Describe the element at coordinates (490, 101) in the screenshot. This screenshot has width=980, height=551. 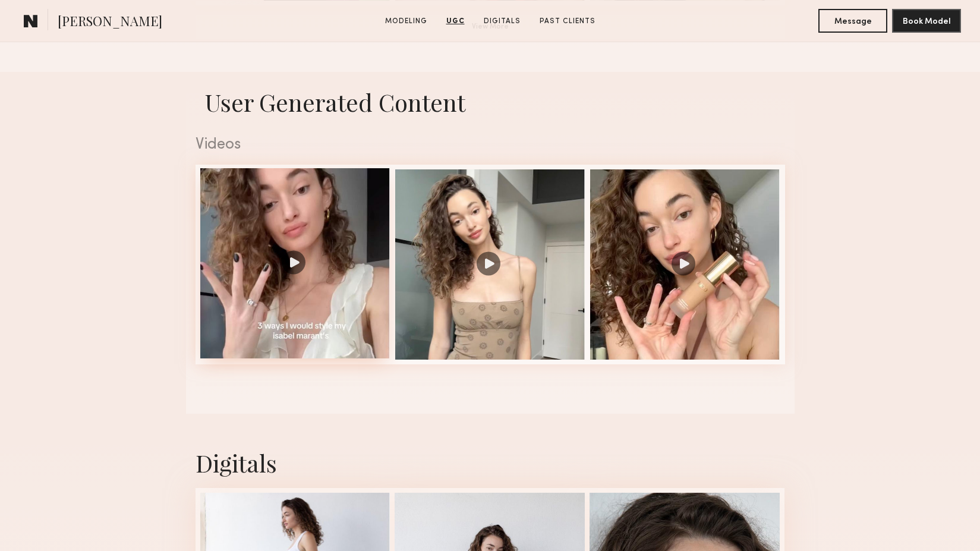
I see `h1: User Generated Content` at that location.